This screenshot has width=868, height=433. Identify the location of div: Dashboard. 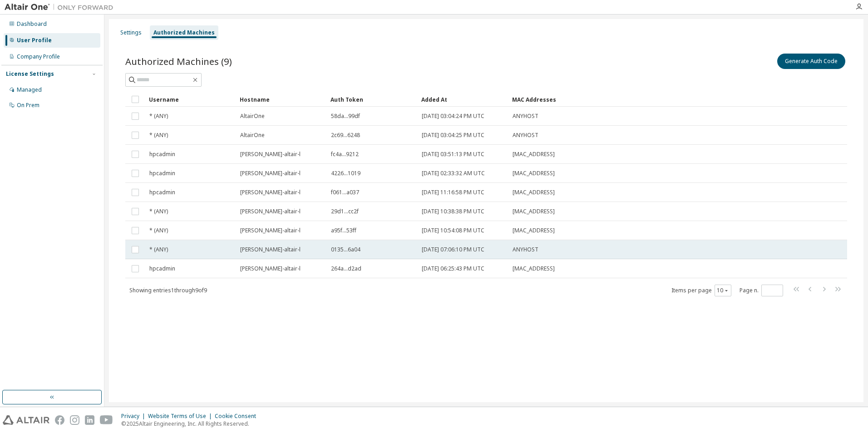
(32, 24).